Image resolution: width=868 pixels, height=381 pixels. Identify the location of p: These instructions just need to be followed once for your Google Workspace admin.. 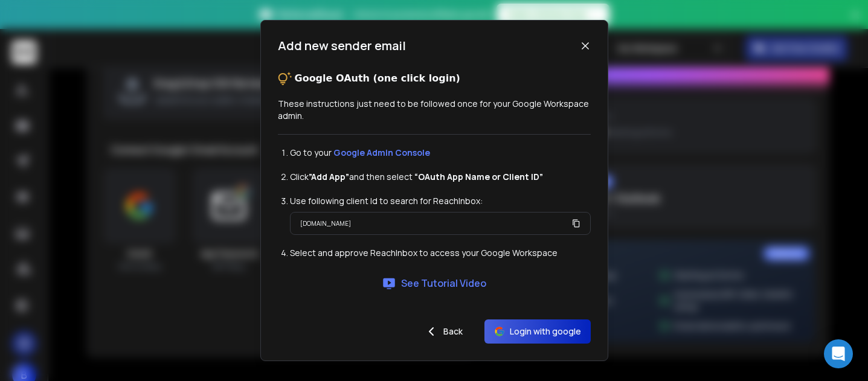
(434, 110).